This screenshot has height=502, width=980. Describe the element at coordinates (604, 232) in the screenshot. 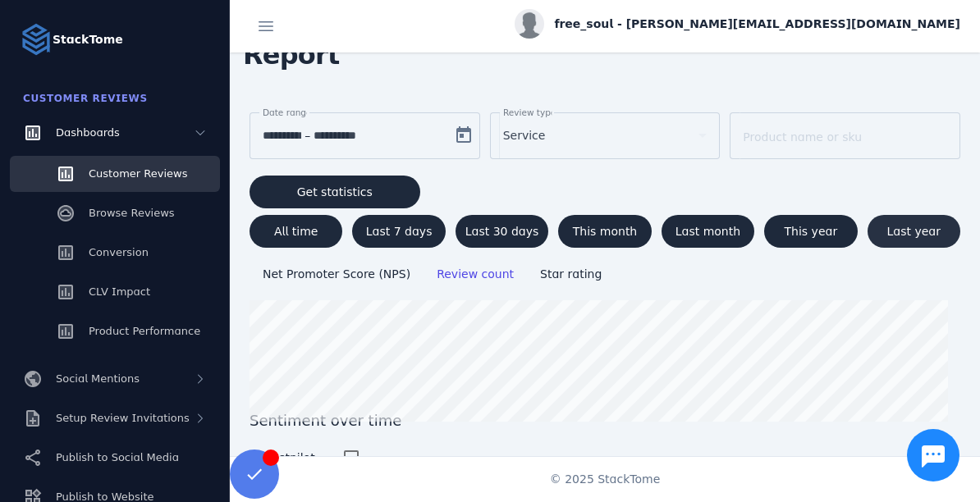

I see `button: This month` at that location.